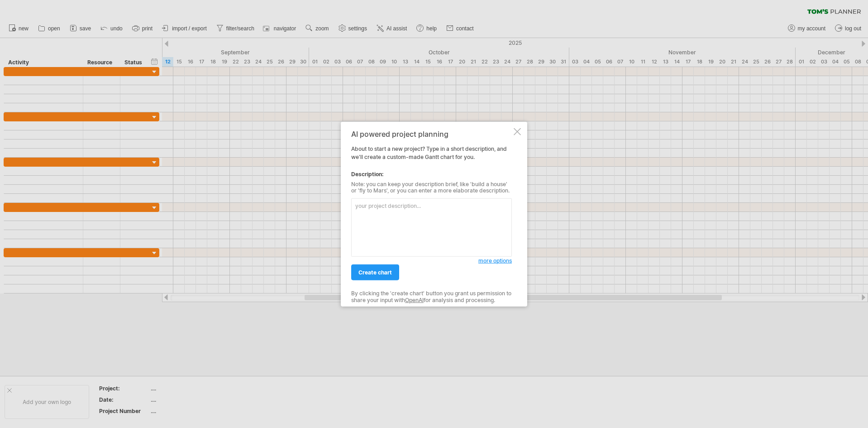  What do you see at coordinates (495, 260) in the screenshot?
I see `span: more options` at bounding box center [495, 260].